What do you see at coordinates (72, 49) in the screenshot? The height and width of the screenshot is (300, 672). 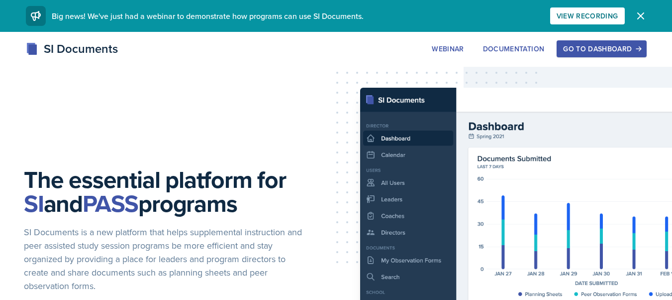 I see `div: SI Documents` at bounding box center [72, 49].